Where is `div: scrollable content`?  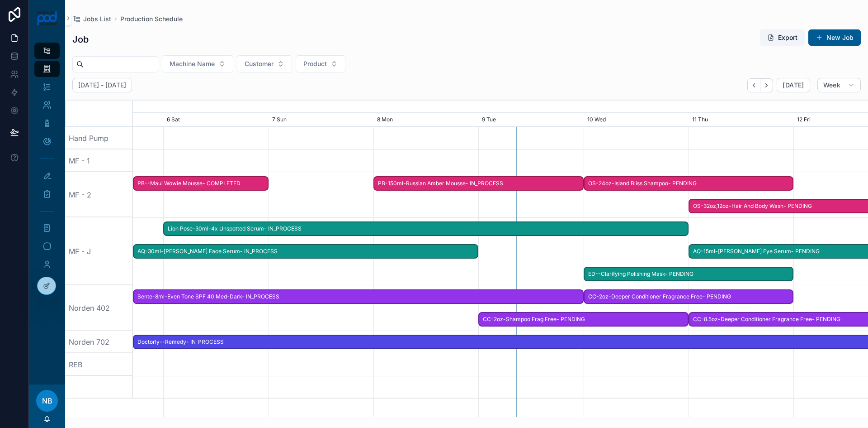 div: scrollable content is located at coordinates (47, 210).